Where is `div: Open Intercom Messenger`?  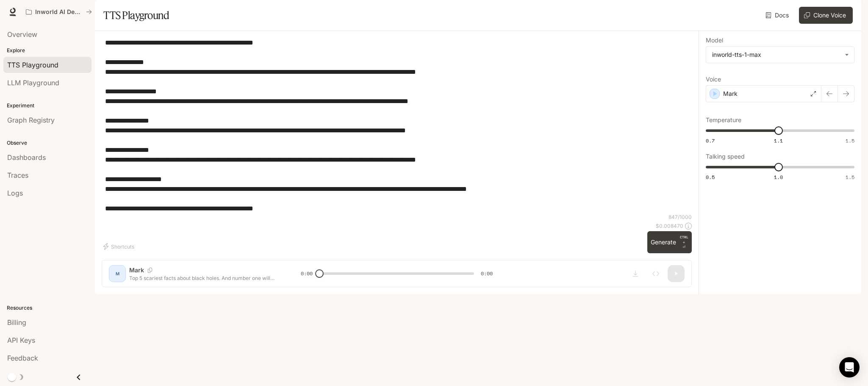 div: Open Intercom Messenger is located at coordinates (849, 367).